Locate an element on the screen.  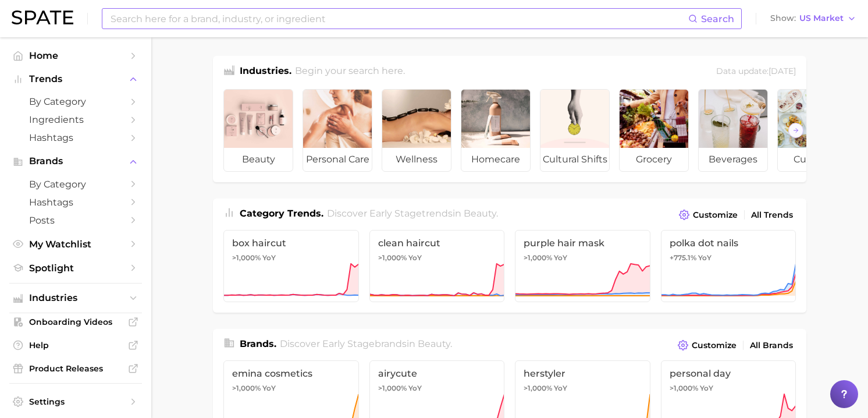
span: Home is located at coordinates (75, 55).